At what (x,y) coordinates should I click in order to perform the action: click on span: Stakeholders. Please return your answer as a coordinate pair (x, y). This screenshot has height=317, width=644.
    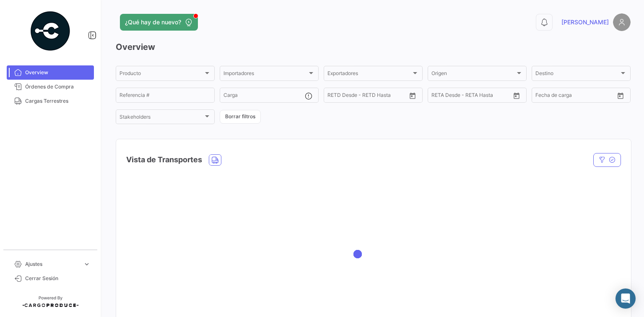
    Looking at the image, I should click on (161, 118).